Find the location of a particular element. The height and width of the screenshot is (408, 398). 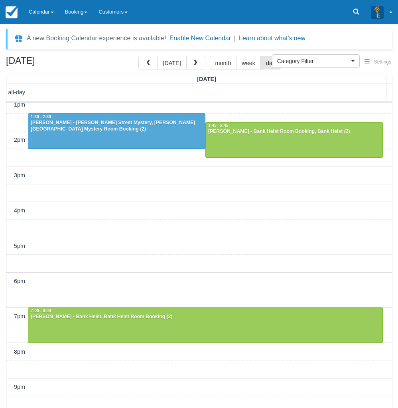

img: checkfront-main-nav-mini-logo.png is located at coordinates (12, 12).